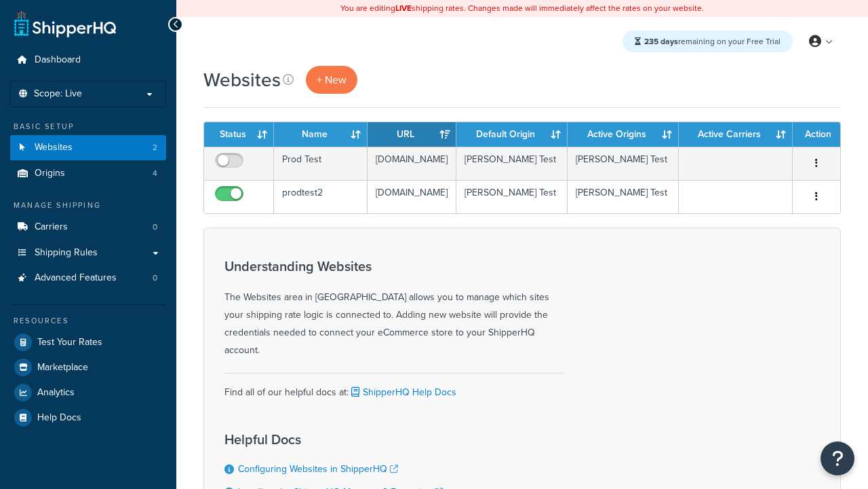 This screenshot has width=868, height=489. What do you see at coordinates (88, 148) in the screenshot?
I see `a: Websites 2` at bounding box center [88, 148].